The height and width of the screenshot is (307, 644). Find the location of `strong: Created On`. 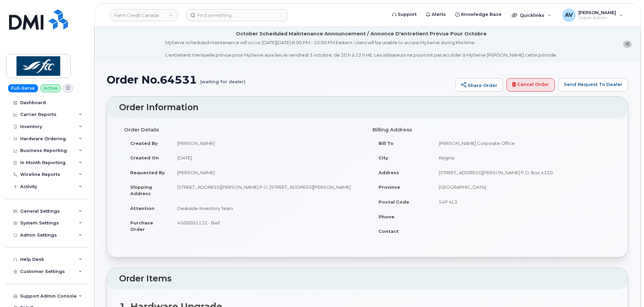

strong: Created On is located at coordinates (144, 158).